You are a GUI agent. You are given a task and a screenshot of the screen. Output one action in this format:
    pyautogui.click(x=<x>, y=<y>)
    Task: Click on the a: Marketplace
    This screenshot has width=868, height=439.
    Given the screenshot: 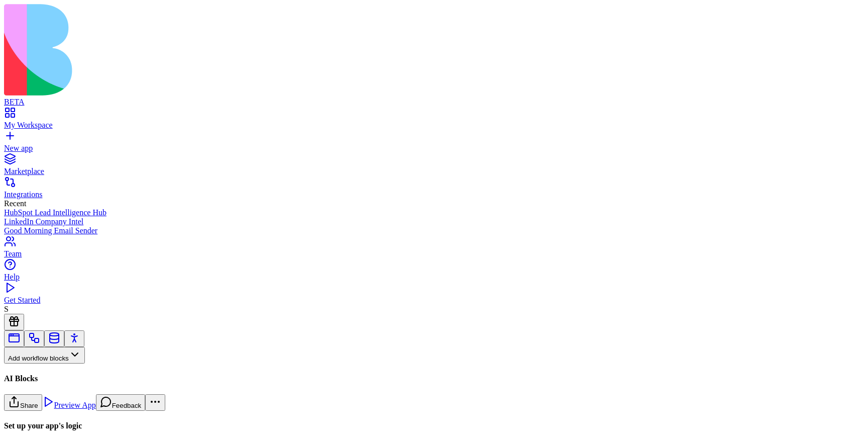 What is the action you would take?
    pyautogui.click(x=434, y=167)
    